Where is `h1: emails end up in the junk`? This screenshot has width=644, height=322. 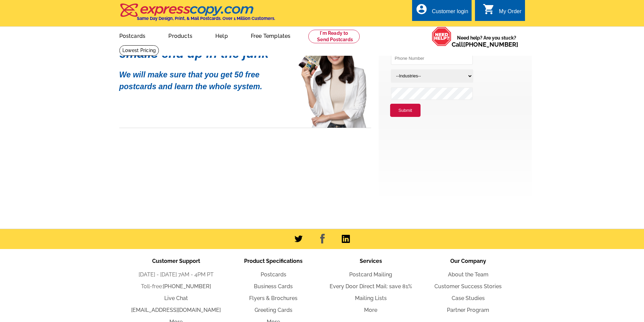 h1: emails end up in the junk is located at coordinates (204, 53).